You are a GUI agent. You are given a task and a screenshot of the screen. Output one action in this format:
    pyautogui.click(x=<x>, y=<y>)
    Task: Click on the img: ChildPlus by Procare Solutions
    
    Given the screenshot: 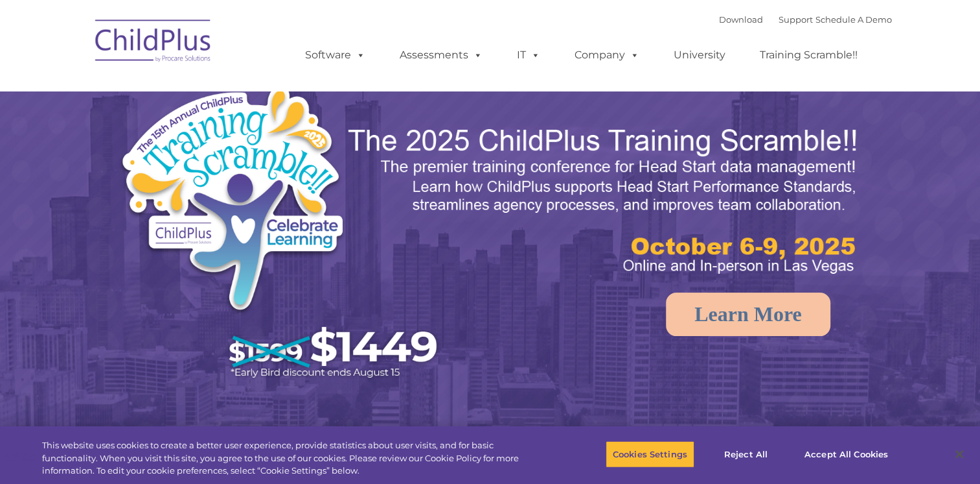 What is the action you would take?
    pyautogui.click(x=154, y=43)
    